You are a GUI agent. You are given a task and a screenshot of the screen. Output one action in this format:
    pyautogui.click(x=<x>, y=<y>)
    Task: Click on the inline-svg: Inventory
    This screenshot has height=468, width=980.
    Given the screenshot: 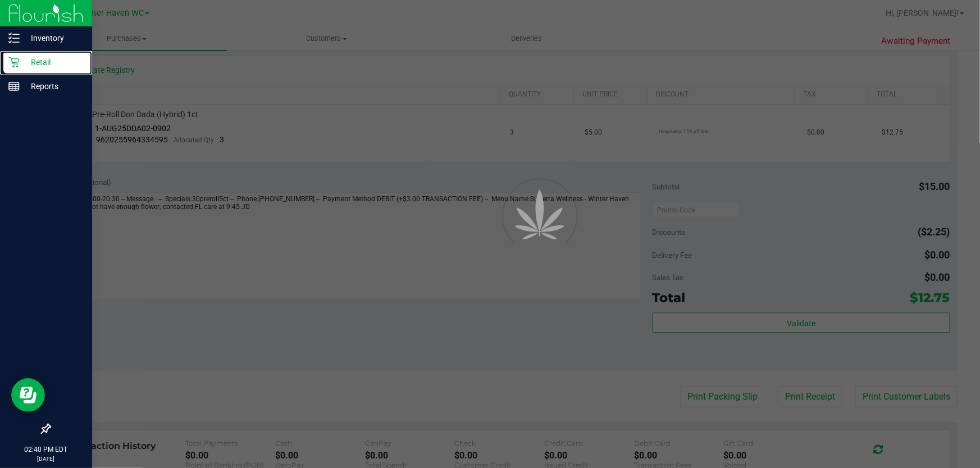 What is the action you would take?
    pyautogui.click(x=14, y=39)
    